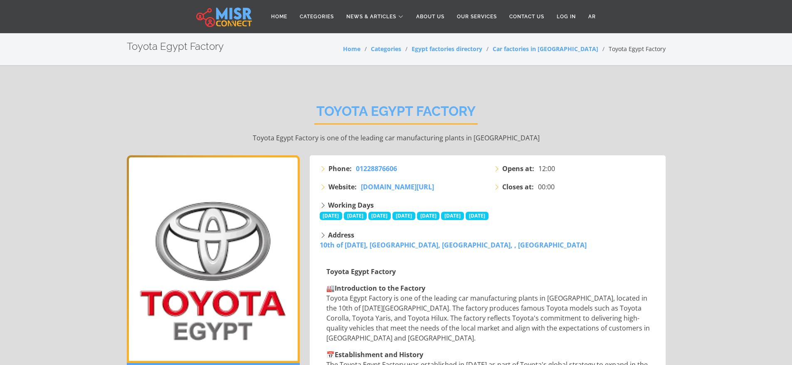  What do you see at coordinates (340, 169) in the screenshot?
I see `strong: Phone:` at bounding box center [340, 169].